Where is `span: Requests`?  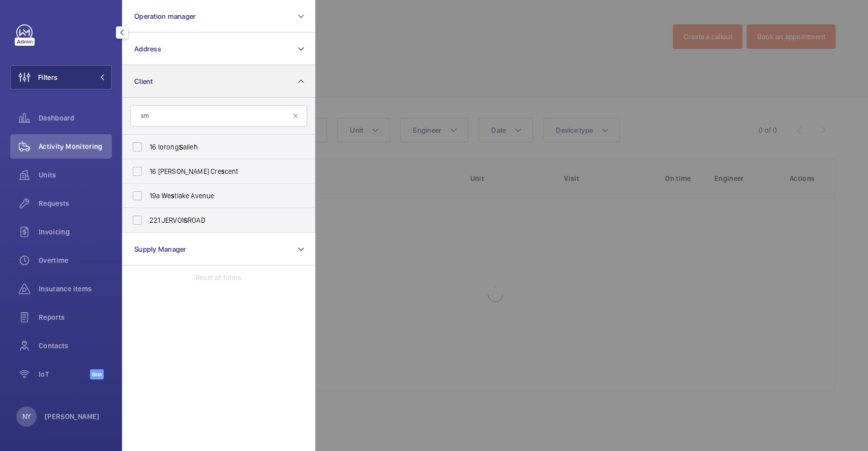
span: Requests is located at coordinates (75, 203).